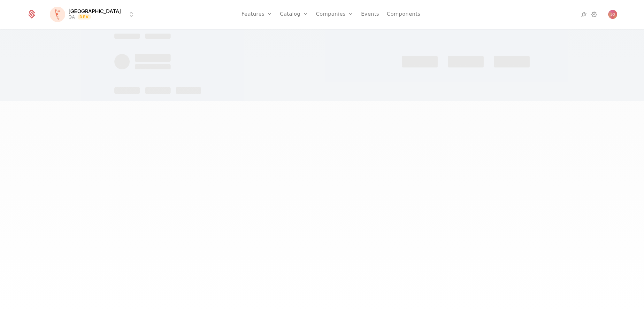 Image resolution: width=644 pixels, height=313 pixels. I want to click on button: Select environment, so click(93, 15).